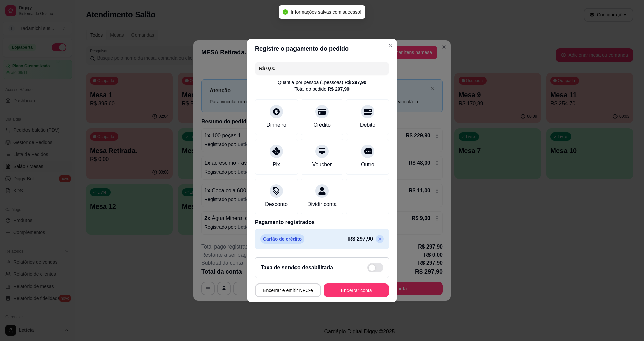 The image size is (644, 341). I want to click on input: Ex.: hambúrguer de cordeiro, so click(322, 68).